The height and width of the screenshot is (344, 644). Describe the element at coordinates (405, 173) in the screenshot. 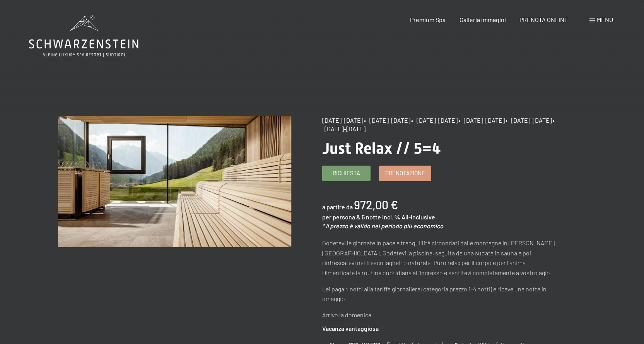

I see `span: Prenotazione` at that location.